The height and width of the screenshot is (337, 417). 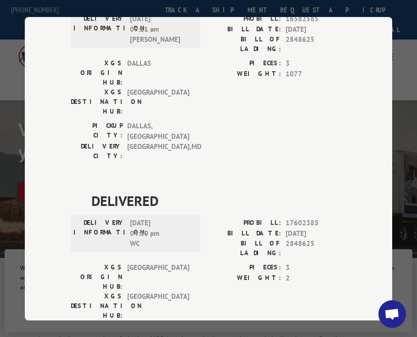 I want to click on span: 1077, so click(x=316, y=74).